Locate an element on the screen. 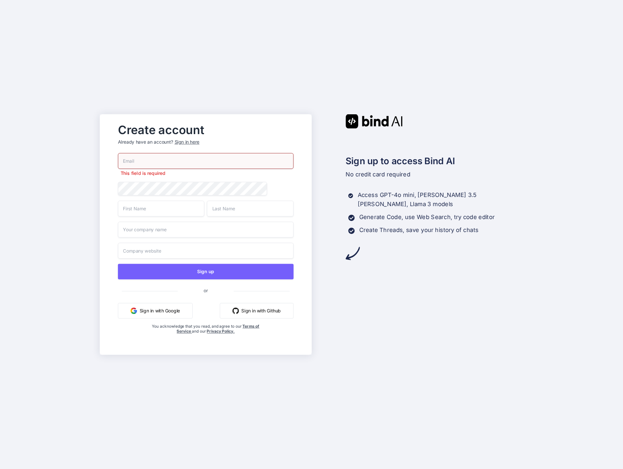 The width and height of the screenshot is (623, 469). p: Create Threads, save your history of chats is located at coordinates (419, 230).